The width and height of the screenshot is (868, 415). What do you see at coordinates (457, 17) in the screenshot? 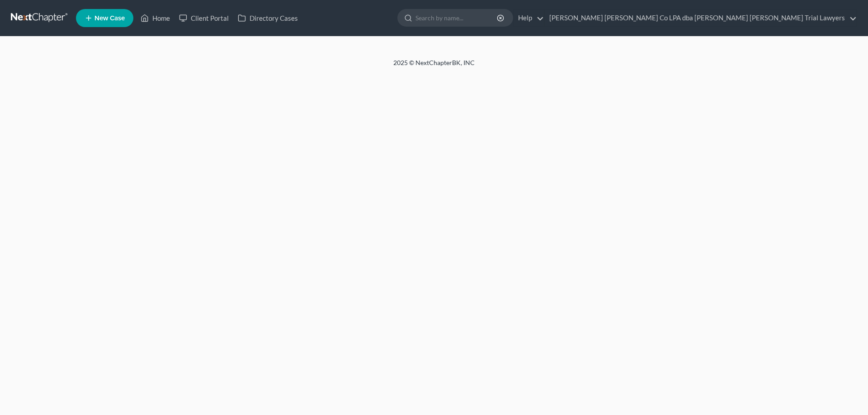
I see `input: Search by name...` at bounding box center [457, 17].